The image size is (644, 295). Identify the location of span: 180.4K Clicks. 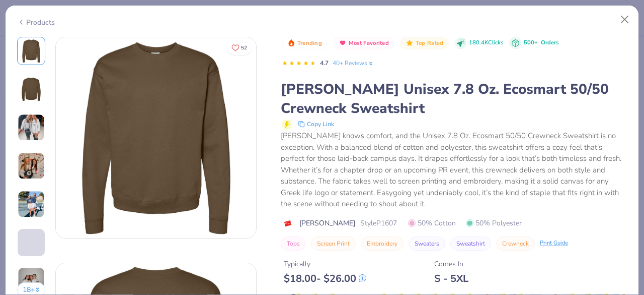
(486, 43).